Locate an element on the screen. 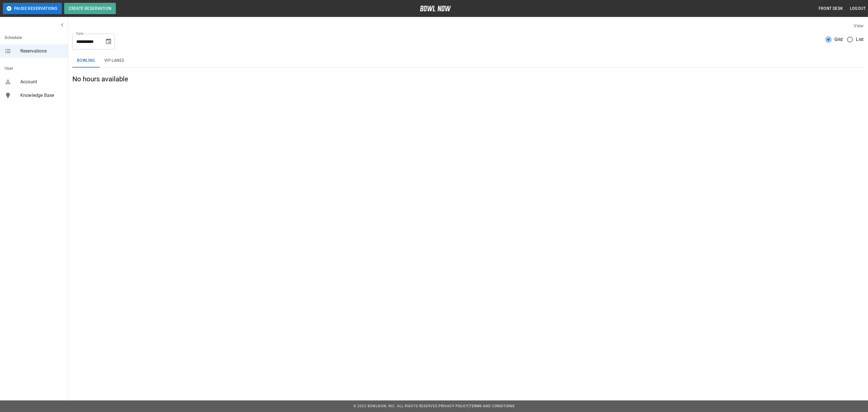  button: Choose date, selected date is Oct 11, 2025 is located at coordinates (108, 41).